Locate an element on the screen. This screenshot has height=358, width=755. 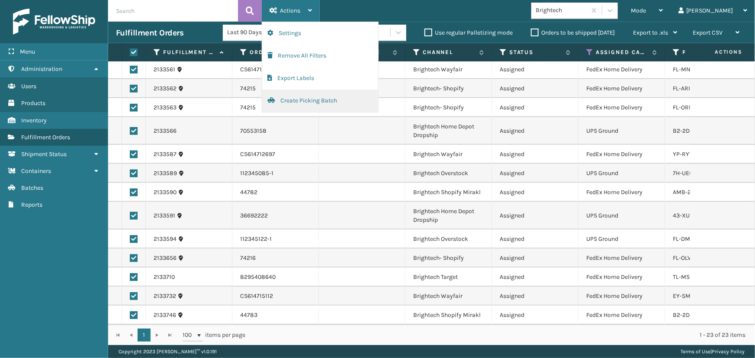
div: 1 - 23 of 23 items is located at coordinates (502, 335).